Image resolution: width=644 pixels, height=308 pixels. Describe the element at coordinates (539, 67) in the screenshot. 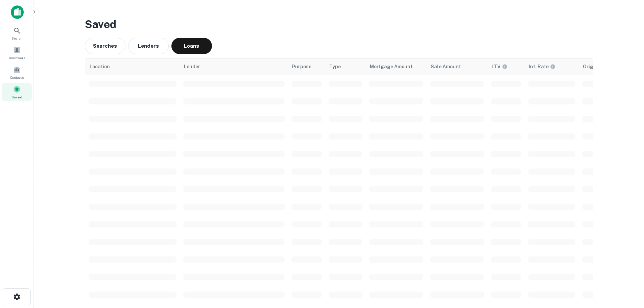

I see `h6: Int. Rate` at that location.